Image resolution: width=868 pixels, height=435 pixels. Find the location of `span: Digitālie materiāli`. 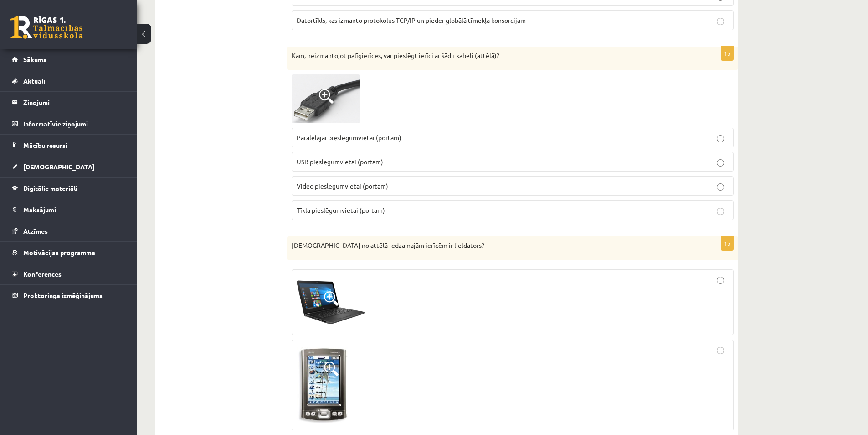

span: Digitālie materiāli is located at coordinates (50, 188).